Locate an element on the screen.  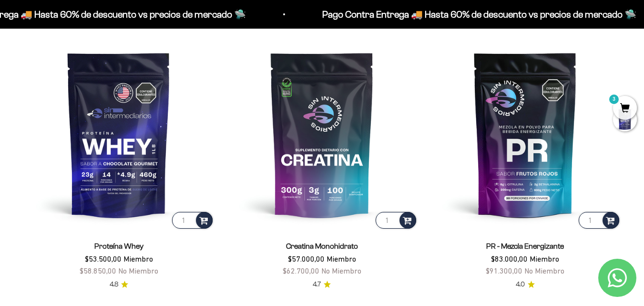
a: Proteína Whey is located at coordinates (119, 246).